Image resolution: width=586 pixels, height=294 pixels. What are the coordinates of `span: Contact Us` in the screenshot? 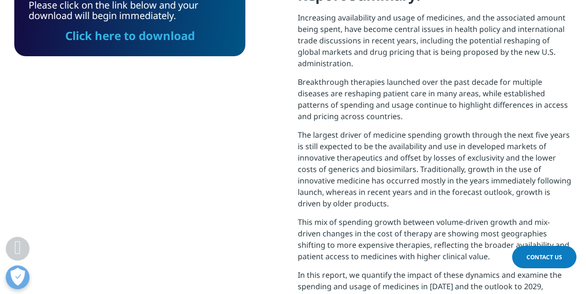 It's located at (544, 257).